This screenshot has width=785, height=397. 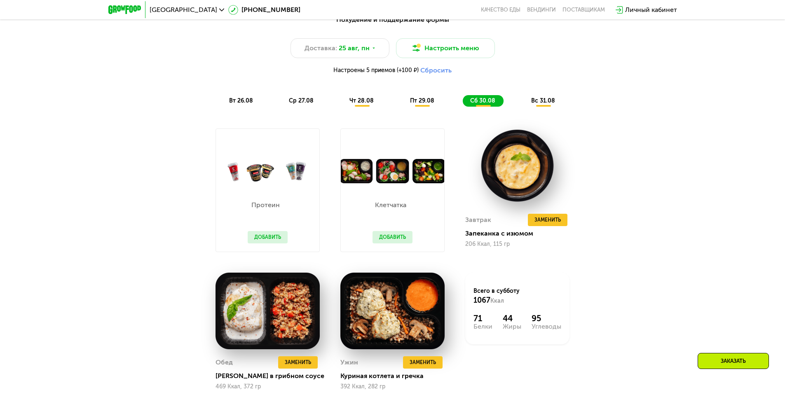 I want to click on button: Настроить меню, so click(x=445, y=48).